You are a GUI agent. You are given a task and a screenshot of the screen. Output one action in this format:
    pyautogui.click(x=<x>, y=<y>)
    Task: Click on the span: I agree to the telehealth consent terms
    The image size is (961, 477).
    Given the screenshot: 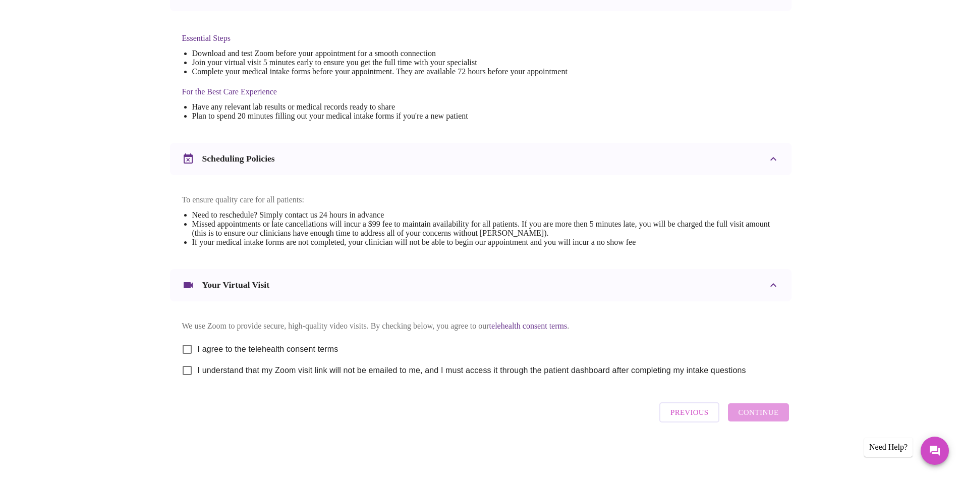 What is the action you would take?
    pyautogui.click(x=268, y=349)
    